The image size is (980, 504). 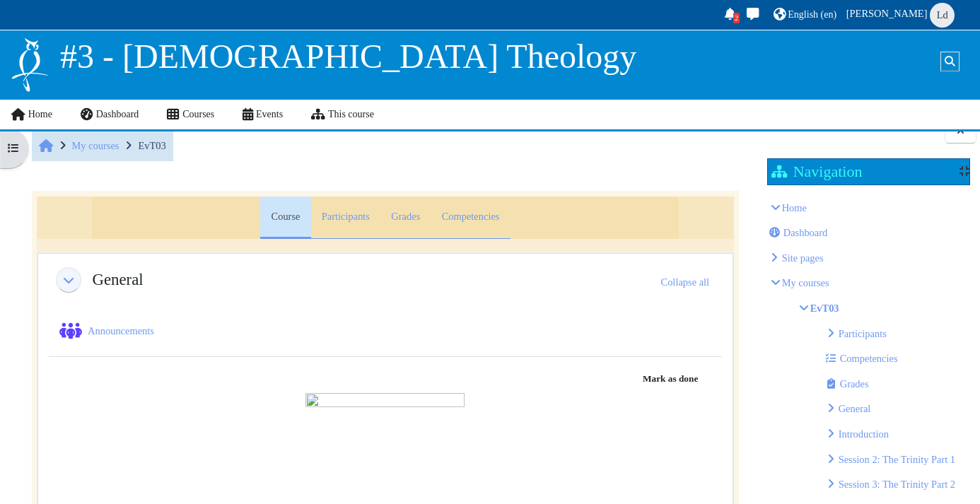 What do you see at coordinates (897, 484) in the screenshot?
I see `a: Session 3: The Trinity Part 2` at bounding box center [897, 484].